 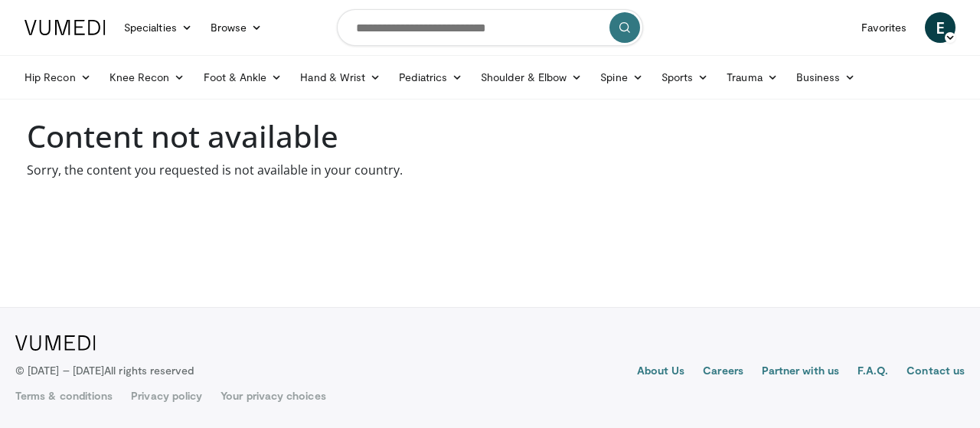 What do you see at coordinates (243, 77) in the screenshot?
I see `a: Foot & Ankle` at bounding box center [243, 77].